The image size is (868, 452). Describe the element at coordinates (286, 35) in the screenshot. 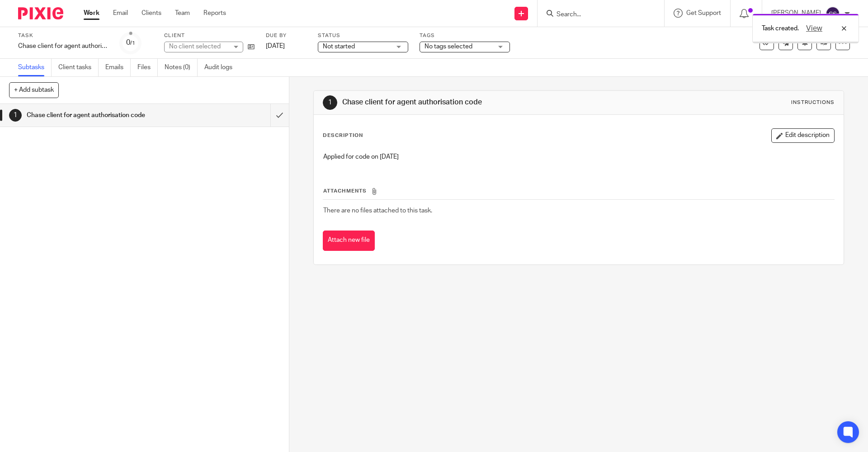

I see `label: Due by` at that location.